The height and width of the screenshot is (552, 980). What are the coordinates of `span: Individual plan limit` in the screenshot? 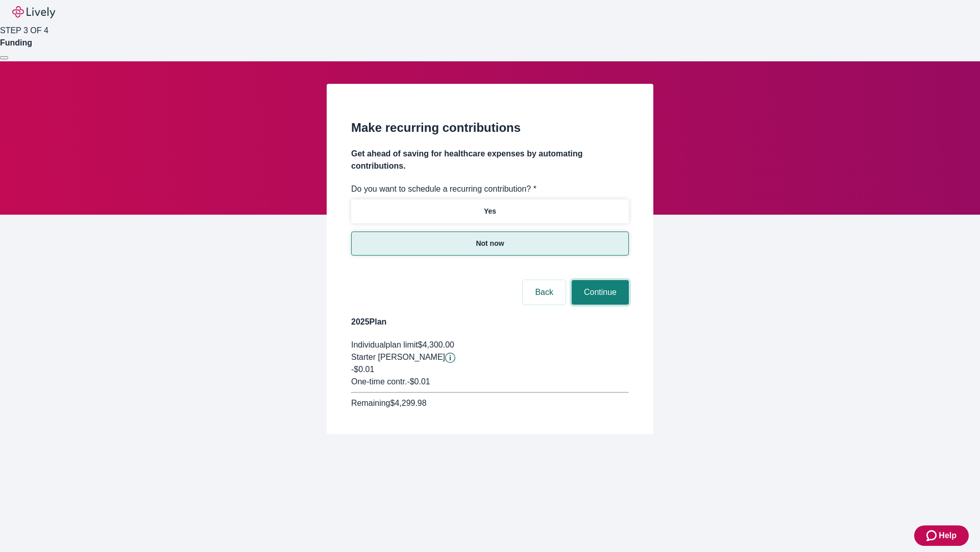 It's located at (384, 344).